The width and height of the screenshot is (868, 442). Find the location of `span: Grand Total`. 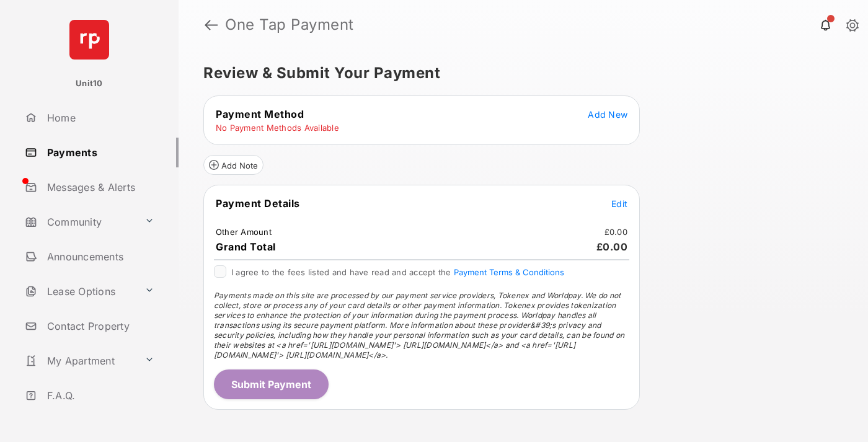

span: Grand Total is located at coordinates (245, 247).